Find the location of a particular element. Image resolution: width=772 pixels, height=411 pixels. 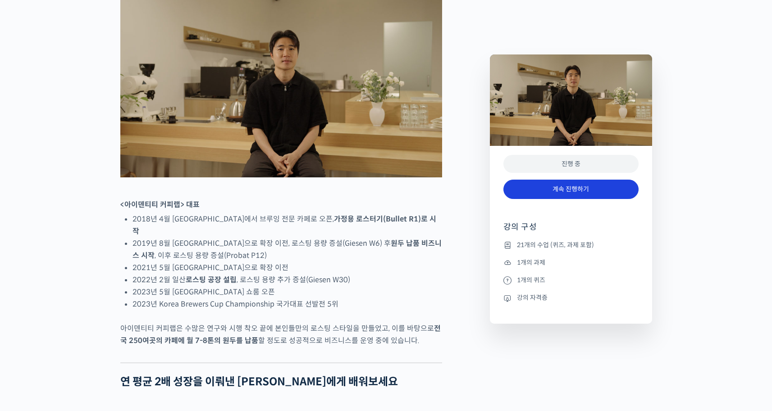

li: 1개의 퀴즈 is located at coordinates (571, 280).